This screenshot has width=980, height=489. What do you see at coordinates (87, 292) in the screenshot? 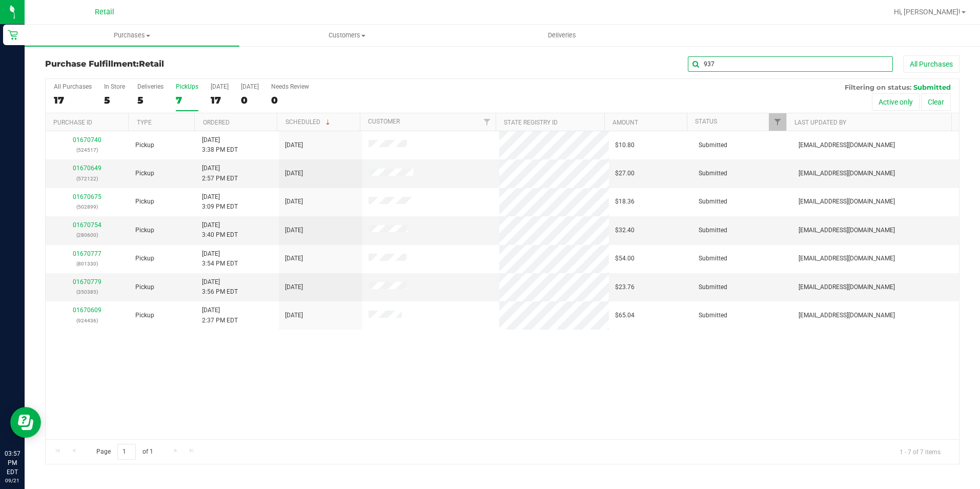
I see `p: (350385)` at bounding box center [87, 292].